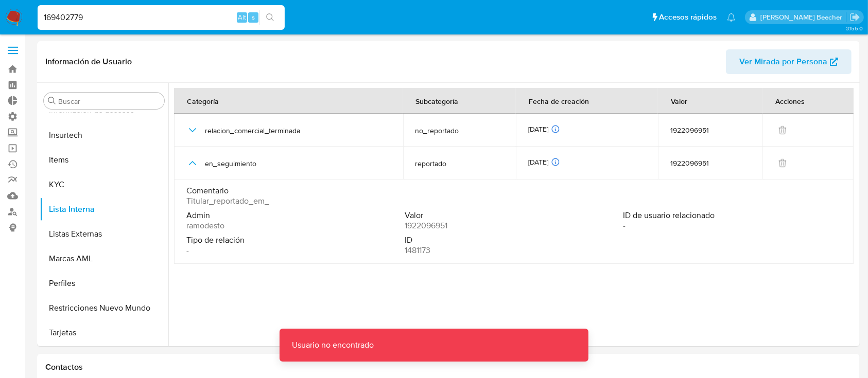 This screenshot has height=378, width=868. I want to click on button: search-icon, so click(270, 18).